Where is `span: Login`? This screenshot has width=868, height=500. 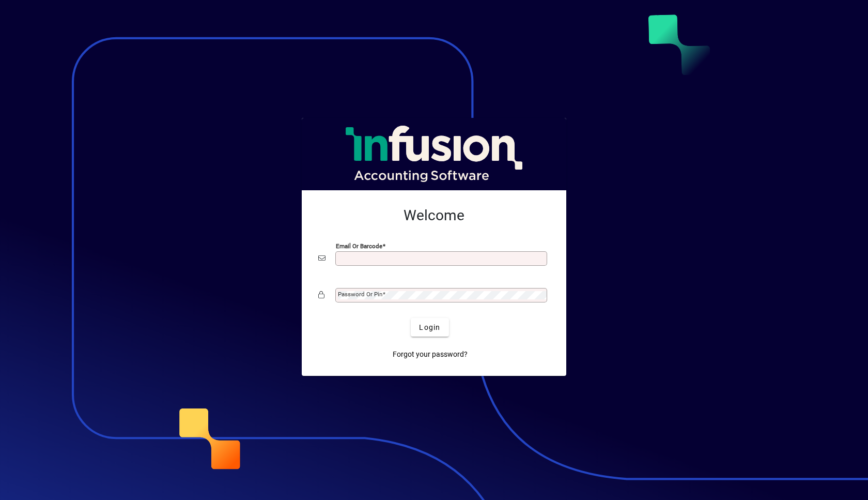 span: Login is located at coordinates (429, 327).